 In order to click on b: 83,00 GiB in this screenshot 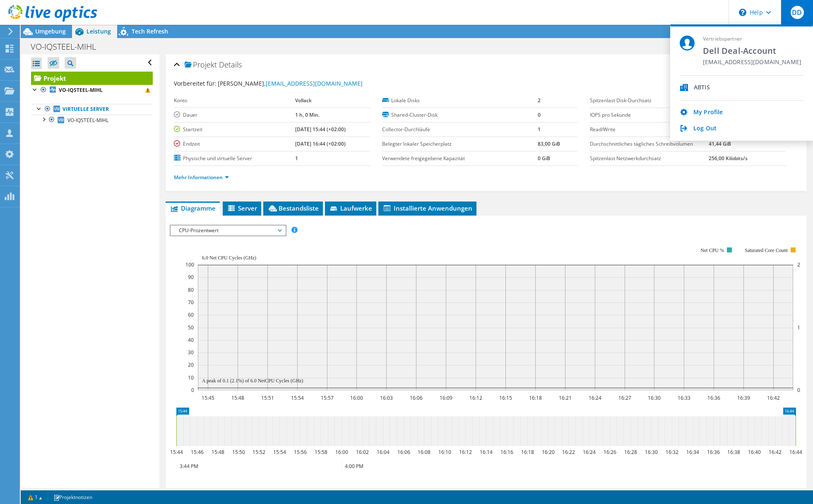, I will do `click(548, 144)`.